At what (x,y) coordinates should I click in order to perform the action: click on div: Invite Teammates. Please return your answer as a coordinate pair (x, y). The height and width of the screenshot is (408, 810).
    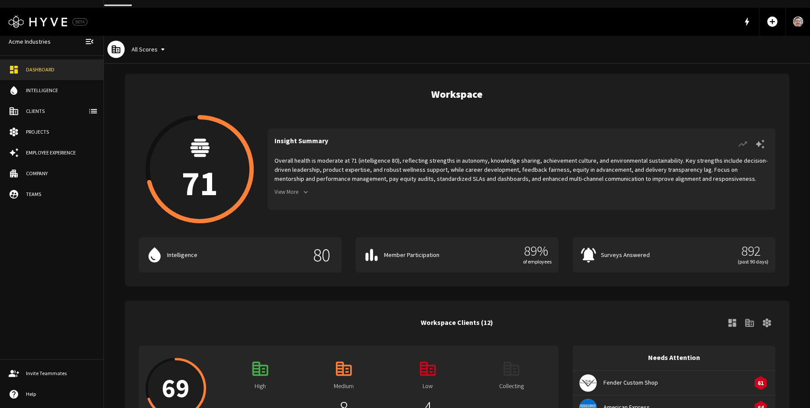
    Looking at the image, I should click on (60, 374).